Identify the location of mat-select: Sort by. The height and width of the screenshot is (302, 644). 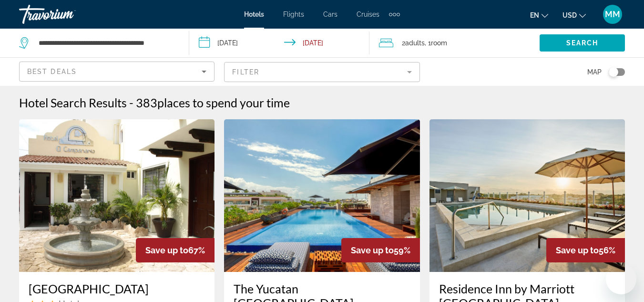
(117, 72).